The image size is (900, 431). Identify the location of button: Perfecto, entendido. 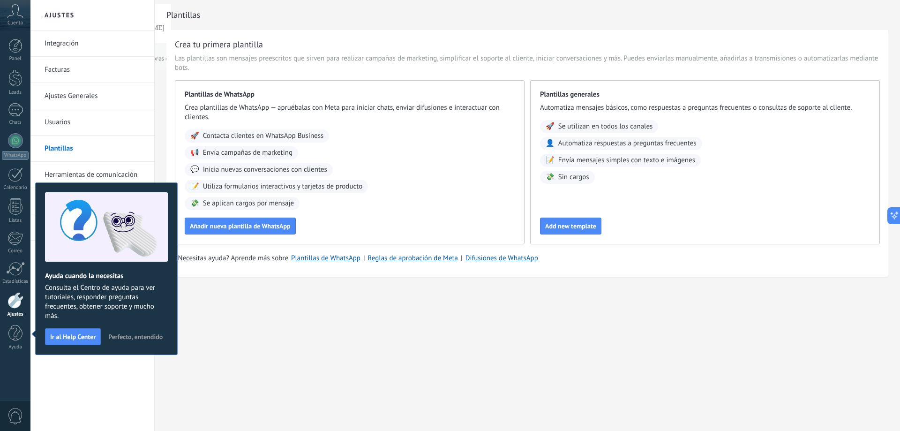
(136, 337).